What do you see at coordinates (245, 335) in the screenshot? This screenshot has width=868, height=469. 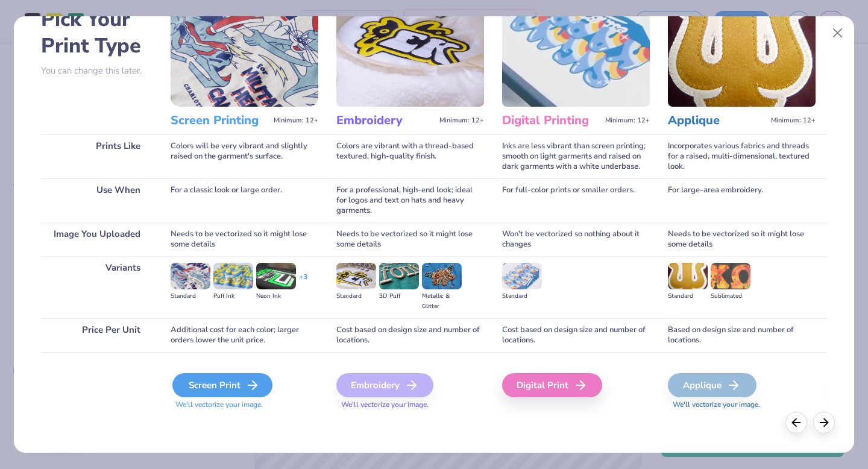 I see `div: Additional cost for each color; larger orders lower the unit price.` at bounding box center [245, 335].